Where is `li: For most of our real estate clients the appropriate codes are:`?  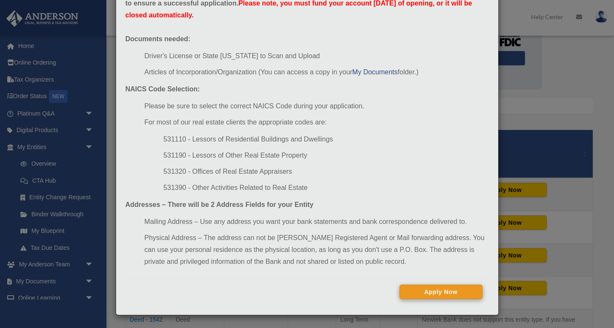 li: For most of our real estate clients the appropriate codes are: is located at coordinates (316, 123).